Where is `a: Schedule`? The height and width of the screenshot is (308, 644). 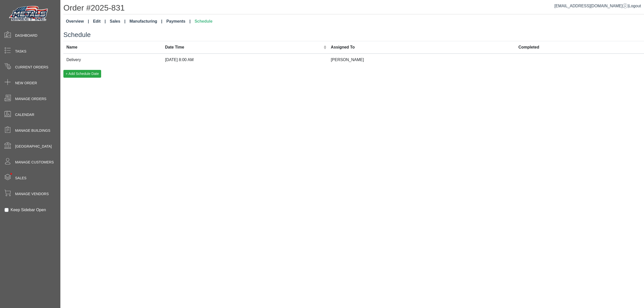
a: Schedule is located at coordinates (203, 22).